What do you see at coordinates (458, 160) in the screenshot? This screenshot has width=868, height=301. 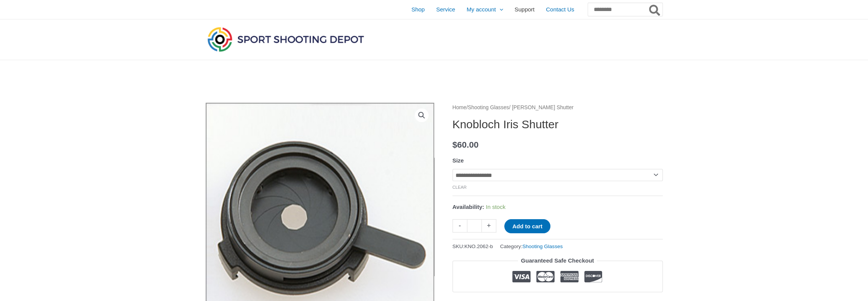 I see `label: Size` at bounding box center [458, 160].